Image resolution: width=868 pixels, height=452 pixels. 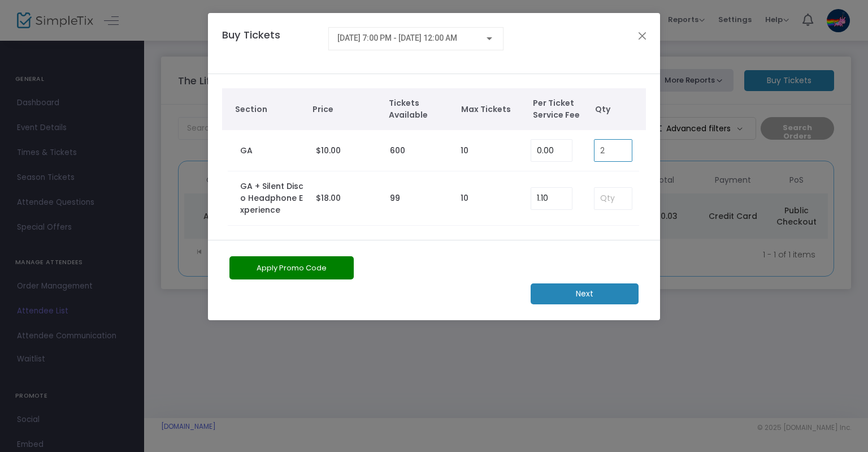 I want to click on label: 600, so click(x=398, y=151).